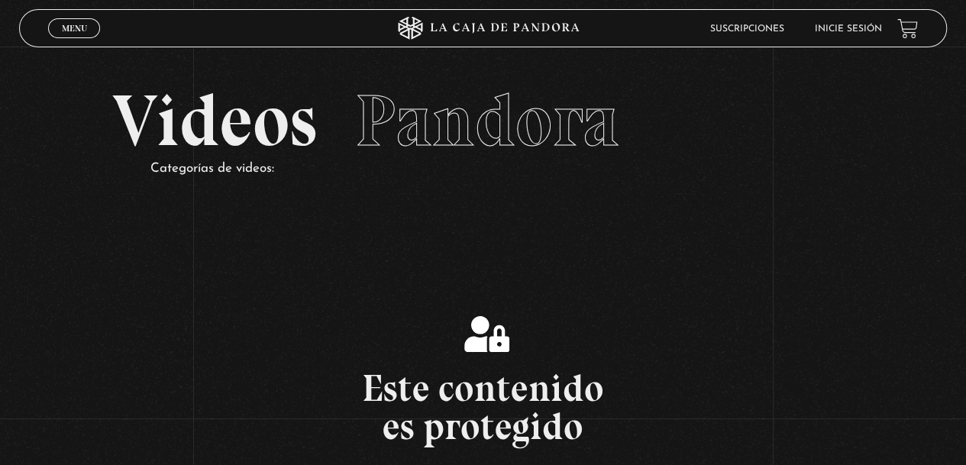 This screenshot has width=966, height=465. Describe the element at coordinates (849, 29) in the screenshot. I see `a: Inicie sesión` at that location.